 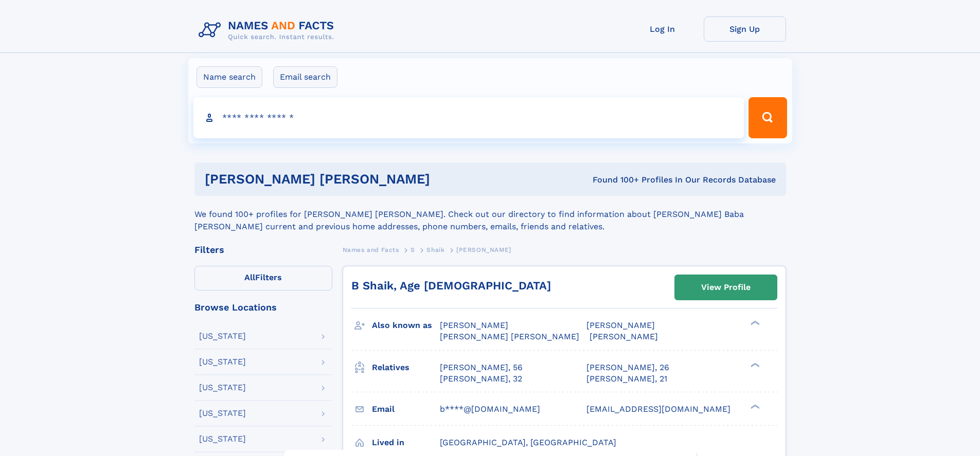 I want to click on label: Filters, so click(x=263, y=278).